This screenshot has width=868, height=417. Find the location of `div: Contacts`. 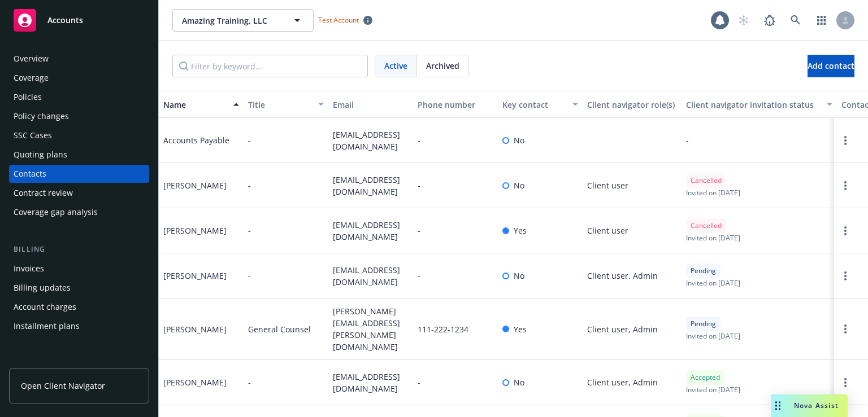

div: Contacts is located at coordinates (30, 174).